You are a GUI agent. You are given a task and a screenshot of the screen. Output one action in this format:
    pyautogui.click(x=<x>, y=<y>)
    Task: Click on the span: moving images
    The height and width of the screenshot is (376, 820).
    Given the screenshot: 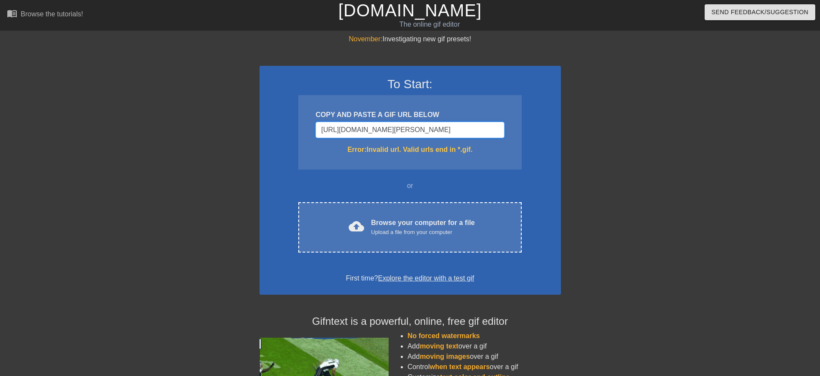 What is the action you would take?
    pyautogui.click(x=444, y=356)
    